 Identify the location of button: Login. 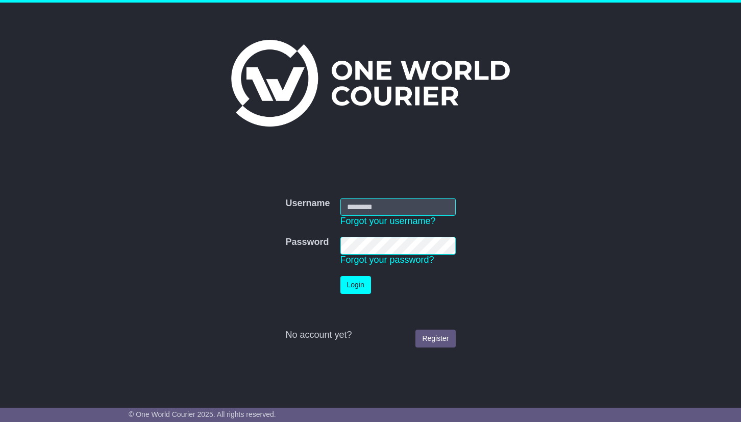
(356, 285).